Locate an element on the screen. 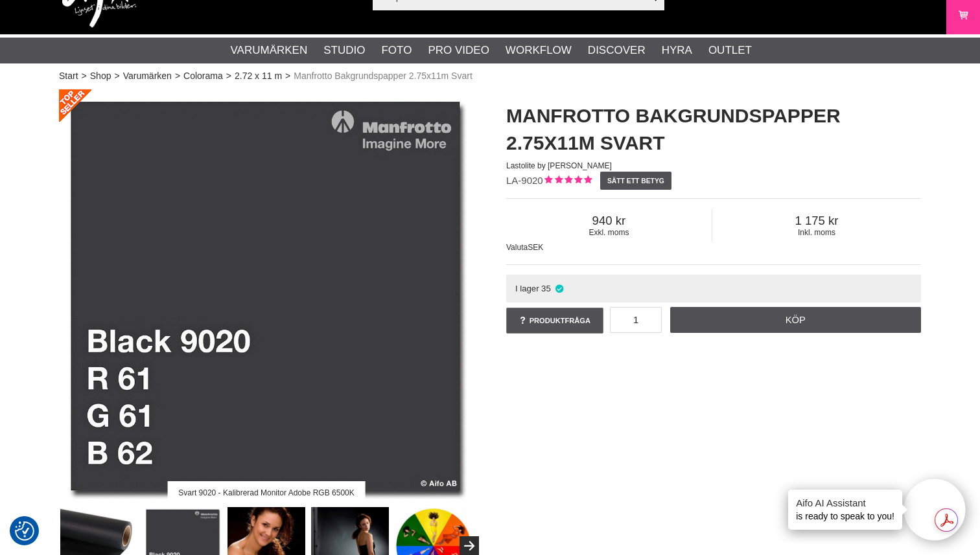 This screenshot has width=980, height=555. a: 2.72 x 11 m is located at coordinates (258, 76).